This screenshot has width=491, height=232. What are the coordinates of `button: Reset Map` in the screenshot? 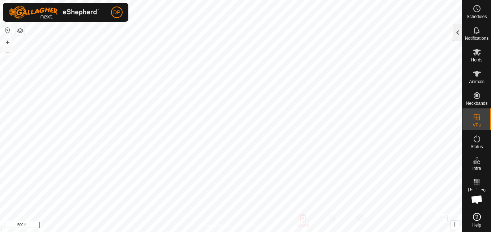 It's located at (8, 30).